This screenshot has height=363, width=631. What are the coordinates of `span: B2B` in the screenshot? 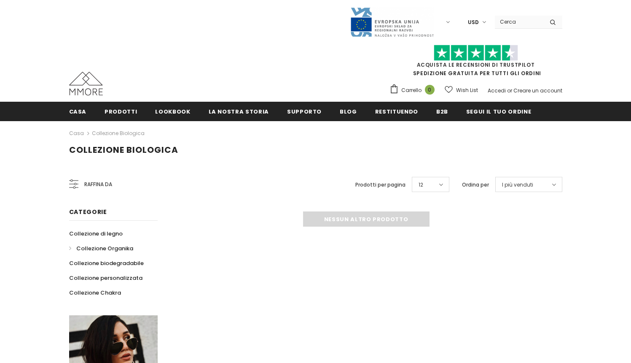 It's located at (442, 111).